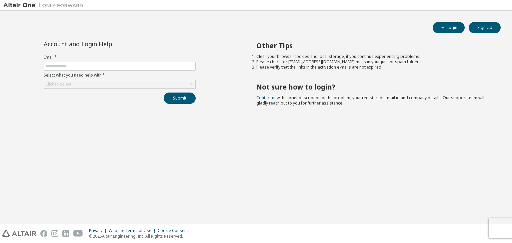  Describe the element at coordinates (372, 67) in the screenshot. I see `li: Please verify that the links in the activation e-mails are not expired.` at that location.